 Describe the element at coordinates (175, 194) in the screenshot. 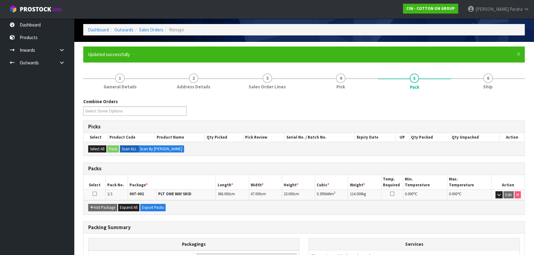

I see `strong: PLT ONE WAY SKID` at that location.